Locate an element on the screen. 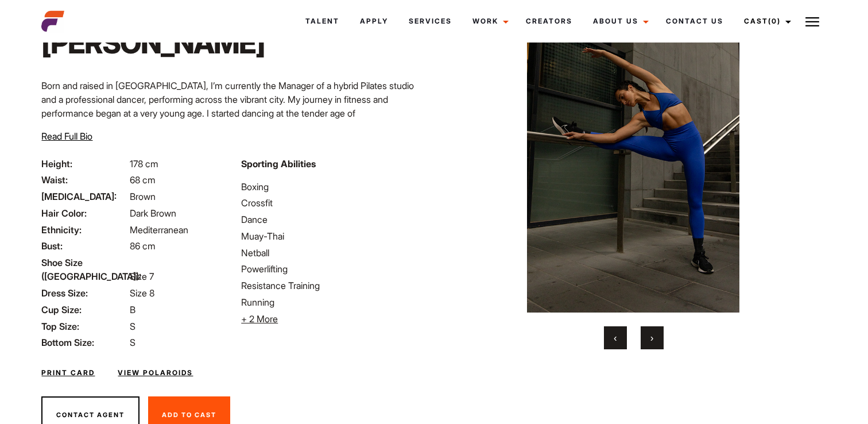  img: cropped-aefm-brand-fav-22-square.png is located at coordinates (53, 21).